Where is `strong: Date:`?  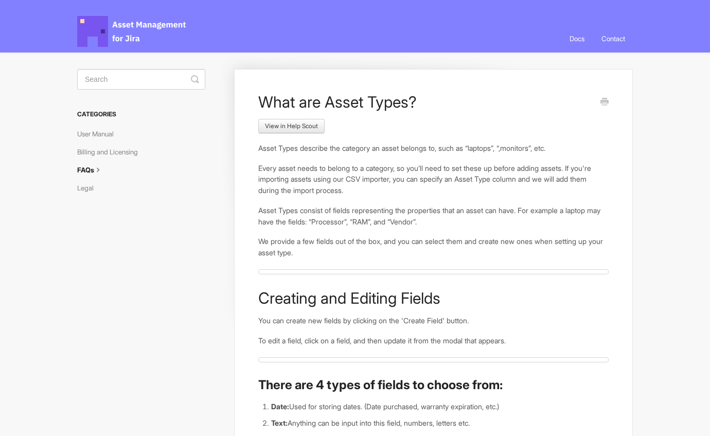 strong: Date: is located at coordinates (280, 406).